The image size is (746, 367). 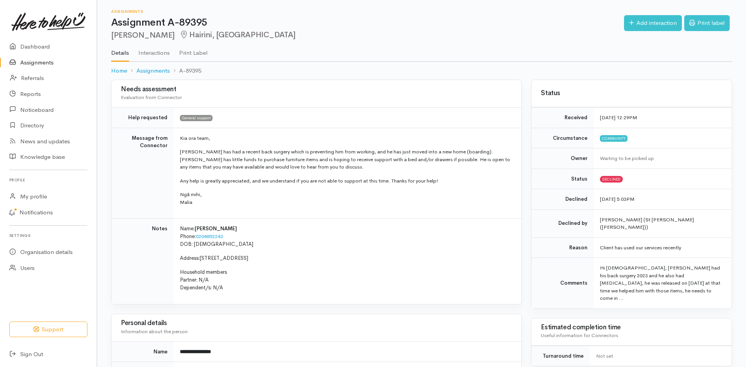 I want to click on p: Ngā mihi, Malia, so click(x=346, y=198).